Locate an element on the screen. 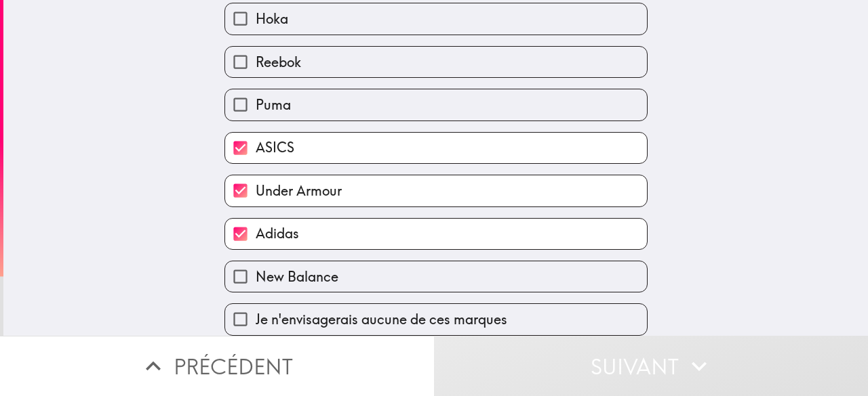  span: New Balance is located at coordinates (297, 277).